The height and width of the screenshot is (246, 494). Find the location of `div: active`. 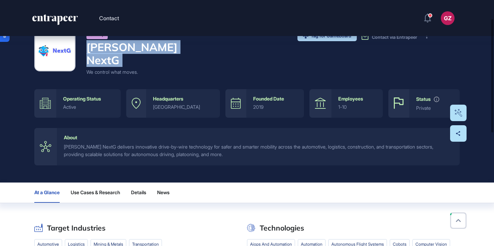

div: active is located at coordinates (89, 107).